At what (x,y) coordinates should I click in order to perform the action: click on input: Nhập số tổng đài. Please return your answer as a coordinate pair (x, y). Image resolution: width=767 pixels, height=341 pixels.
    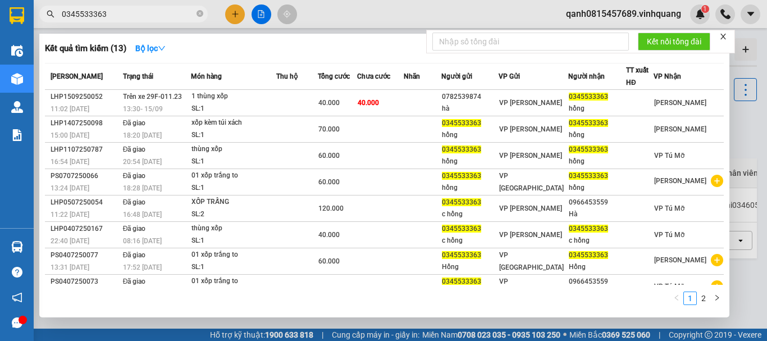
    Looking at the image, I should click on (530, 42).